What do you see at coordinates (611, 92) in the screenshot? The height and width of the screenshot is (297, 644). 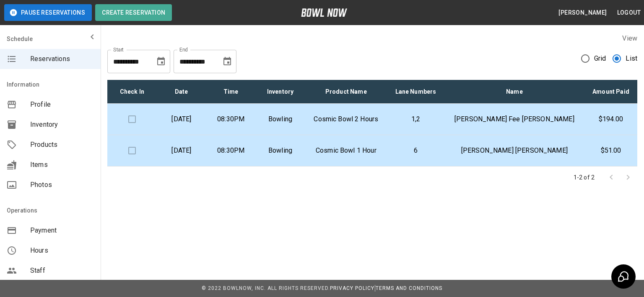 I see `th: Amount Paid` at bounding box center [611, 92].